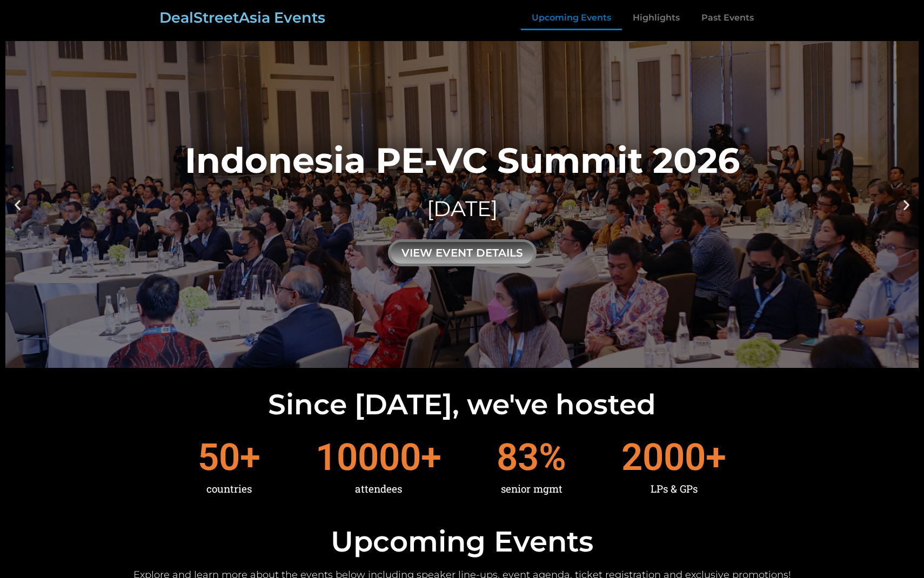 The image size is (924, 578). Describe the element at coordinates (462, 160) in the screenshot. I see `div: Indonesia PE-VC Summit 2026` at that location.